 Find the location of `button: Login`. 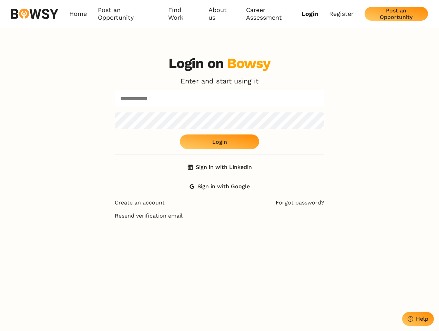

button: Login is located at coordinates (219, 142).